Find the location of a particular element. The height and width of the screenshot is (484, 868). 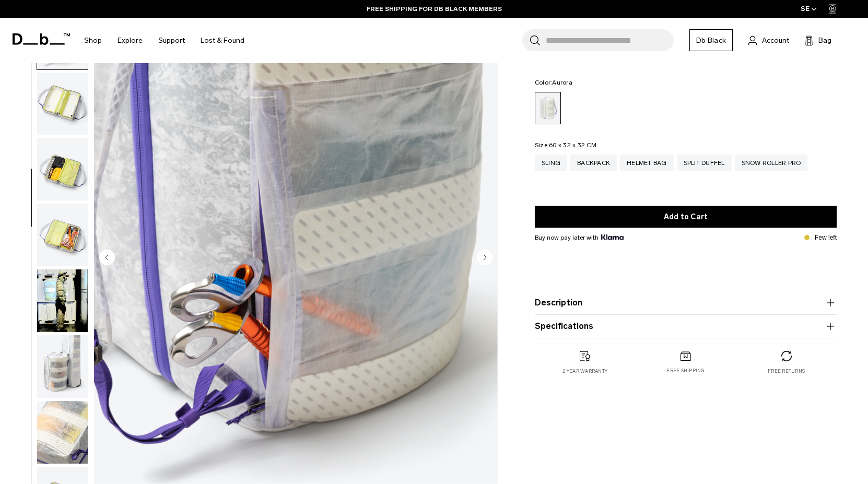

span: Buy now pay later with is located at coordinates (579, 238).